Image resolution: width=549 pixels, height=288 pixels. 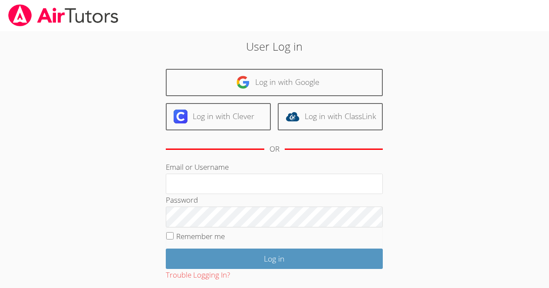 What do you see at coordinates (197, 167) in the screenshot?
I see `label: Email or Username` at bounding box center [197, 167].